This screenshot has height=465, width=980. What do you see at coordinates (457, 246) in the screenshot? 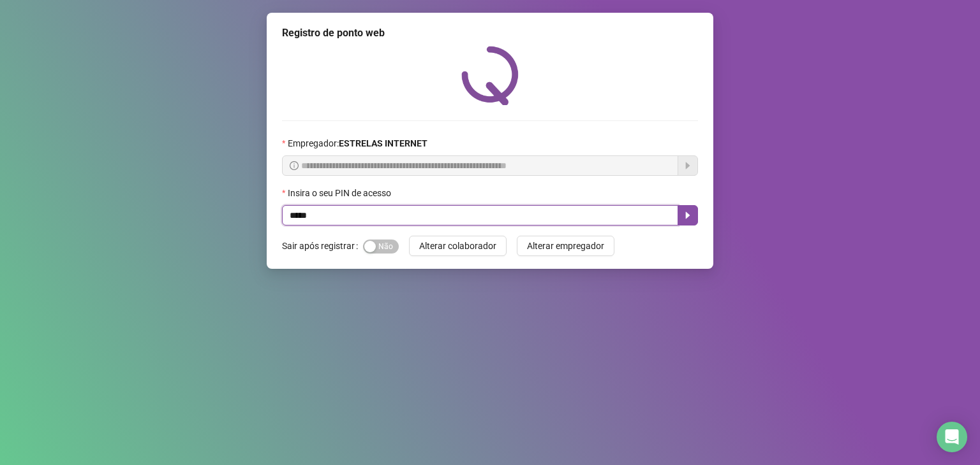
I see `span: Alterar colaborador` at bounding box center [457, 246].